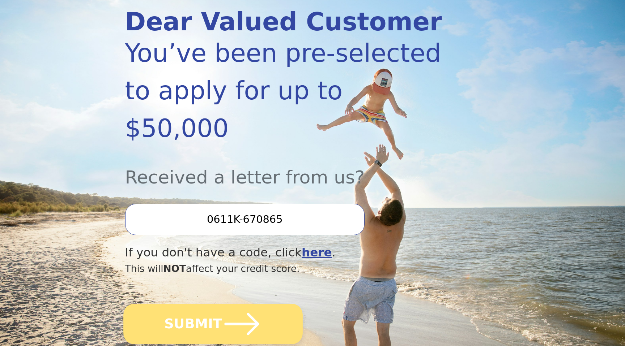 This screenshot has width=625, height=346. I want to click on div: If you don't have a code, click ., so click(284, 253).